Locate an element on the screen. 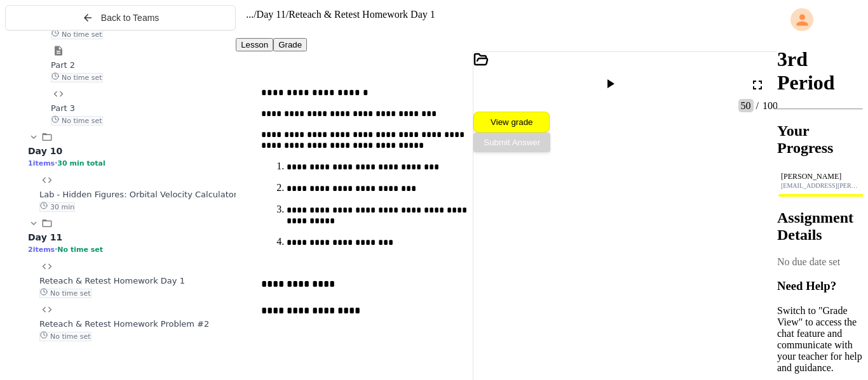  span: Back to Teams is located at coordinates (131, 17).